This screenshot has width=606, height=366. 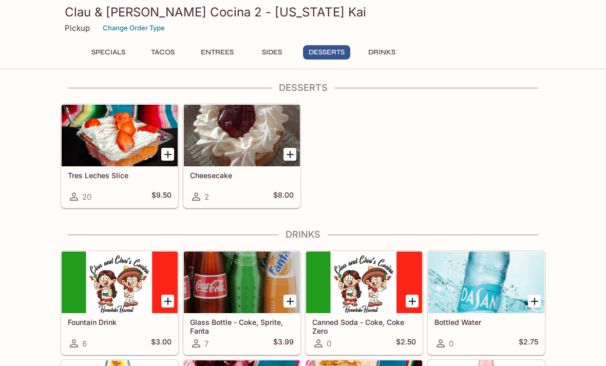 I want to click on h4: Drinks, so click(x=303, y=235).